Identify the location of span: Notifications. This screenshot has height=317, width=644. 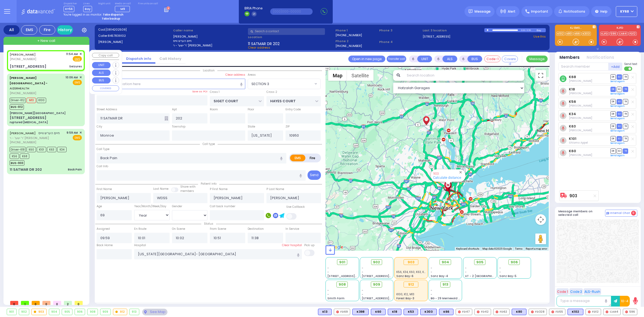
(574, 12).